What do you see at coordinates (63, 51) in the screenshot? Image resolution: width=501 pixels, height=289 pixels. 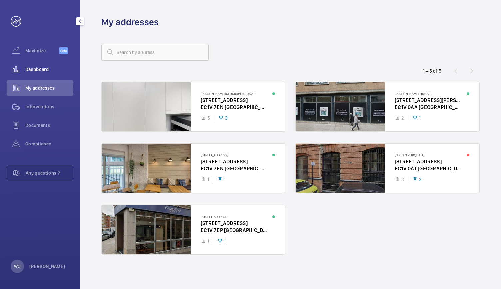 I see `span: Beta` at bounding box center [63, 51].